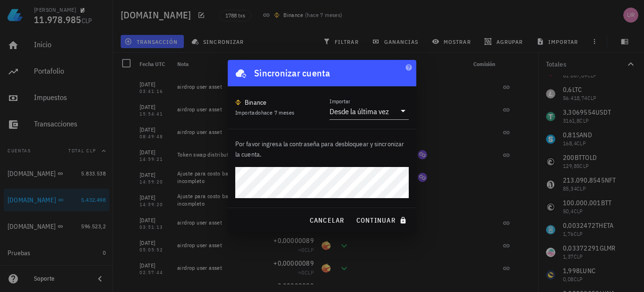 Image resolution: width=644 pixels, height=292 pixels. I want to click on label: Importar, so click(339, 101).